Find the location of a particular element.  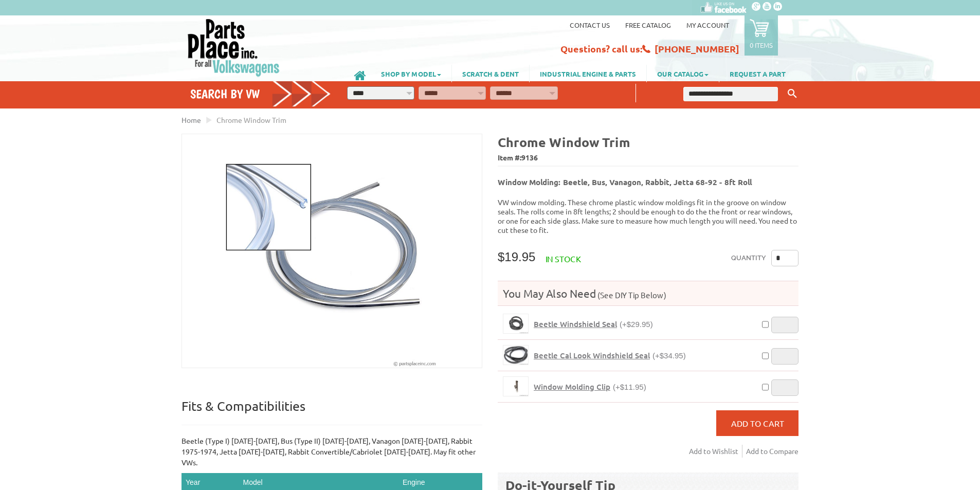

a: Beetle Cal Look Windshield Seal is located at coordinates (516, 355).